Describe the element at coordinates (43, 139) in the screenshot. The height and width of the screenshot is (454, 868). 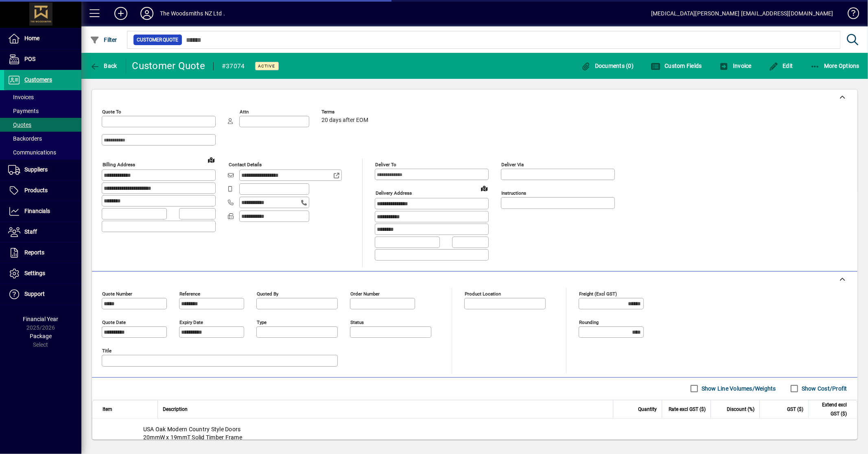
I see `a: Backorders` at that location.